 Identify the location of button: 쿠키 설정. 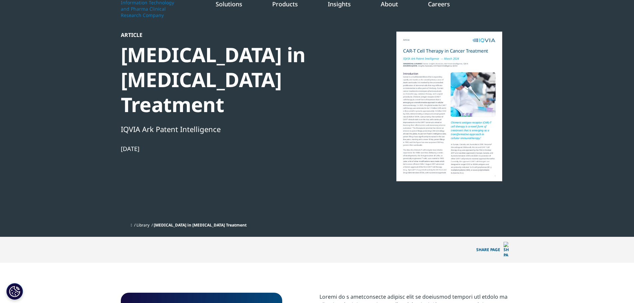
(15, 292).